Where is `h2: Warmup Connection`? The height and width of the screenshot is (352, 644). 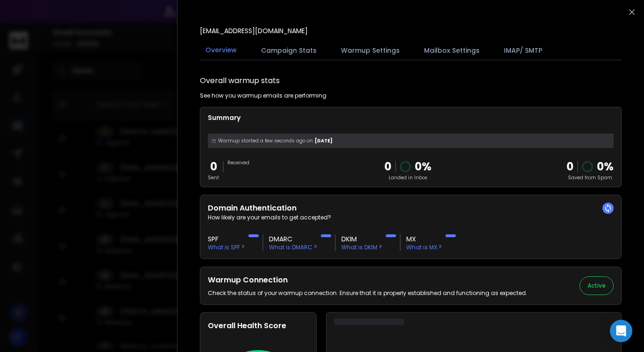 h2: Warmup Connection is located at coordinates (368, 280).